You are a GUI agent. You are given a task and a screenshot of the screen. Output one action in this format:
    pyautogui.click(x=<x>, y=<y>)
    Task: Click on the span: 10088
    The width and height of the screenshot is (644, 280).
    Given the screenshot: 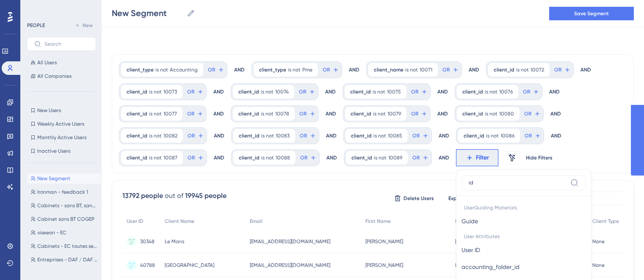 What is the action you would take?
    pyautogui.click(x=283, y=157)
    